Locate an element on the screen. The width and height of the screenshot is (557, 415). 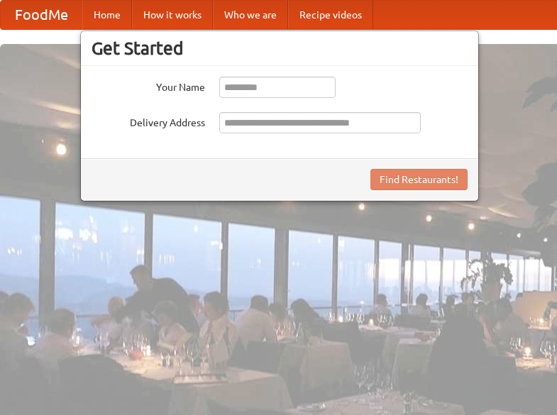
button: Find Restaurants! is located at coordinates (418, 179).